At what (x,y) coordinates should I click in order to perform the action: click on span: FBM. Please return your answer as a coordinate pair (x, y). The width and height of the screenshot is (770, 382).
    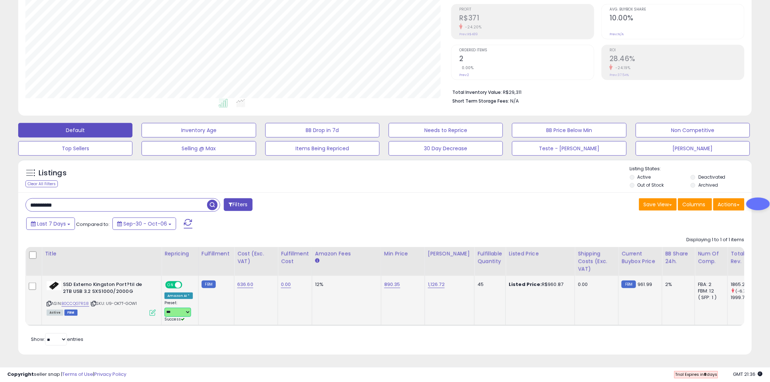
    Looking at the image, I should click on (71, 313).